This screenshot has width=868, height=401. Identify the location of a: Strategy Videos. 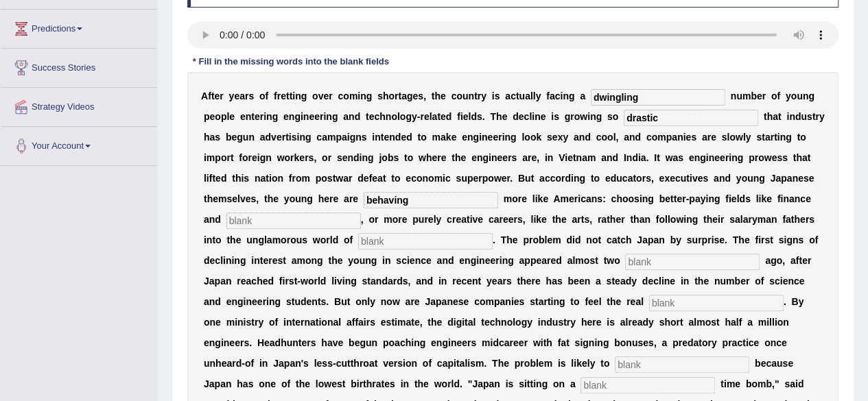
(79, 105).